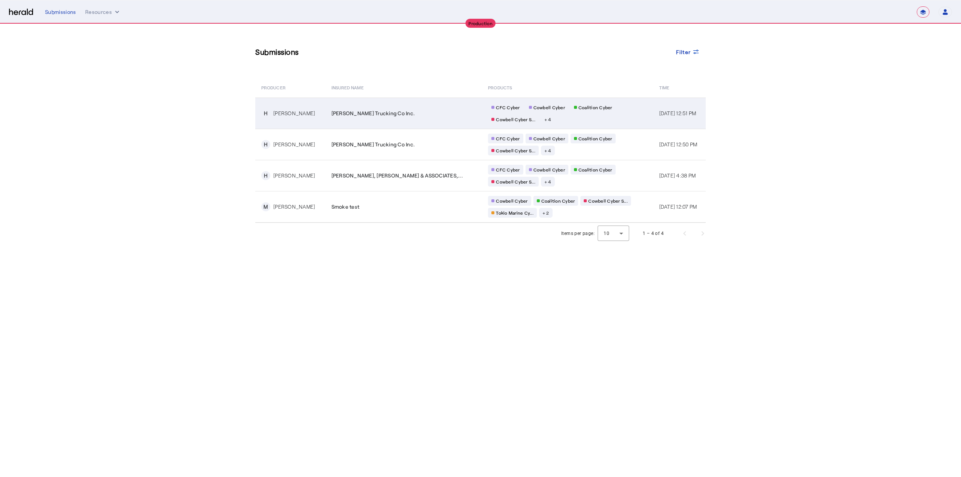 The height and width of the screenshot is (477, 961). Describe the element at coordinates (266, 207) in the screenshot. I see `div: M` at that location.